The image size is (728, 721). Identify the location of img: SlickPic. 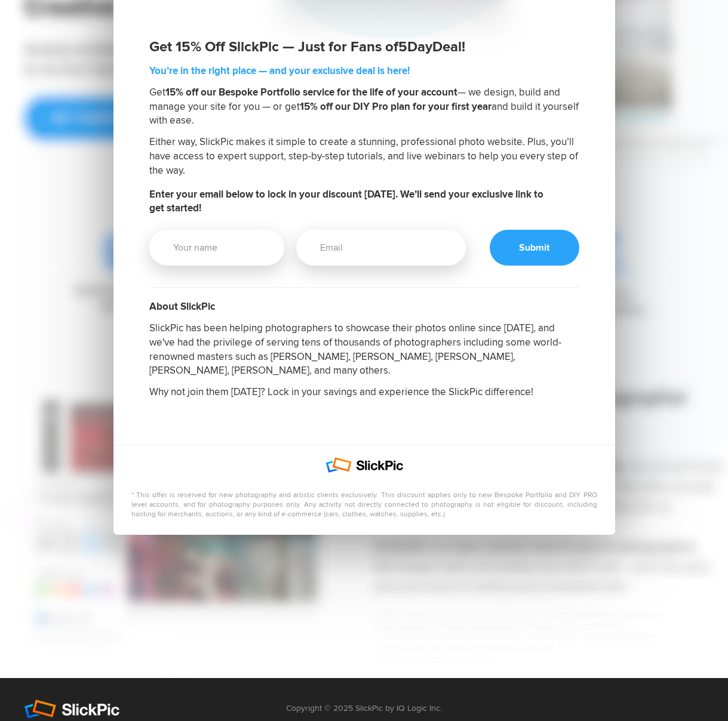
(364, 465).